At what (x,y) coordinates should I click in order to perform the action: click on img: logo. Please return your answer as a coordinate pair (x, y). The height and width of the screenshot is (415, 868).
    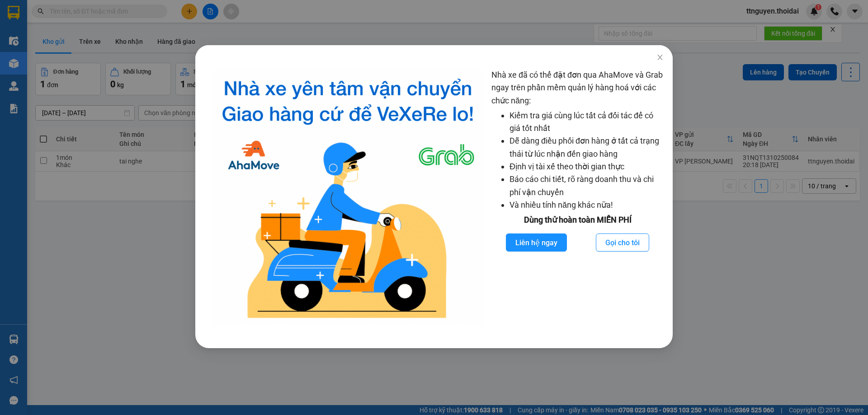
    Looking at the image, I should click on (347, 197).